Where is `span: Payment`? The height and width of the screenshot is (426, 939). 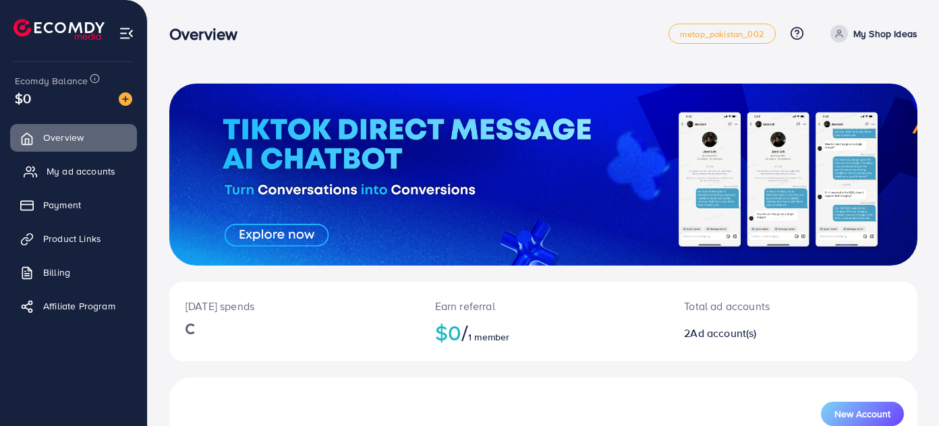 span: Payment is located at coordinates (62, 205).